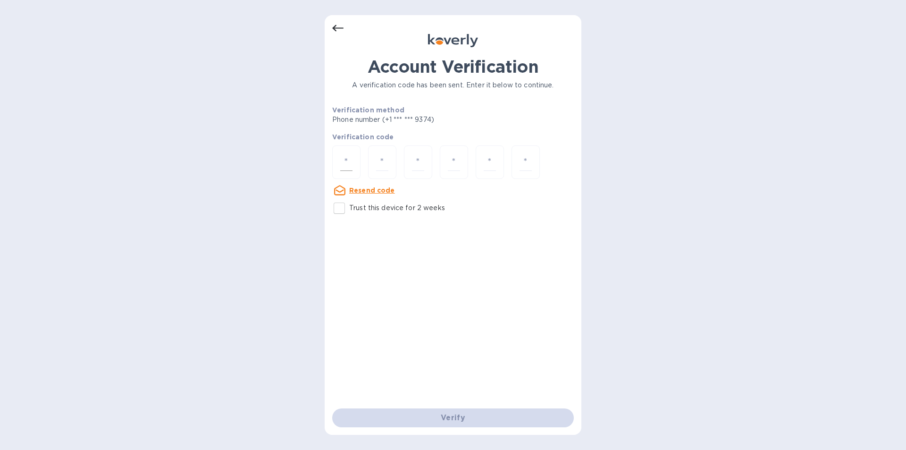 The width and height of the screenshot is (906, 450). I want to click on u: Resend code, so click(372, 190).